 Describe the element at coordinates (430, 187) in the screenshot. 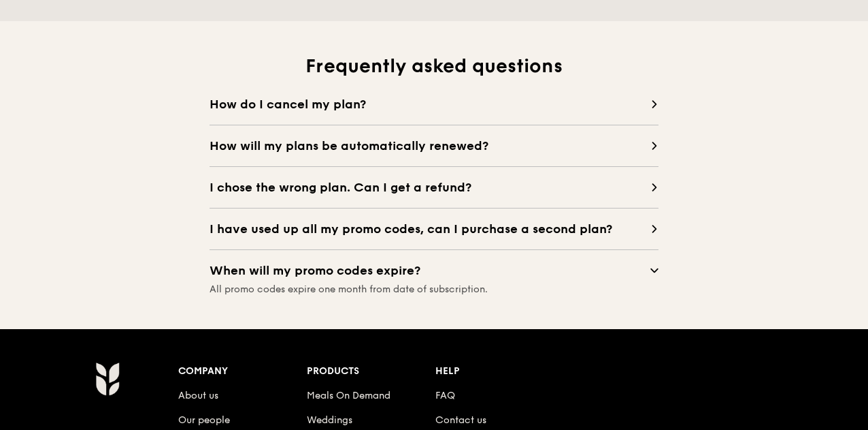

I see `span: I chose the wrong plan. Can I get a refund?` at that location.